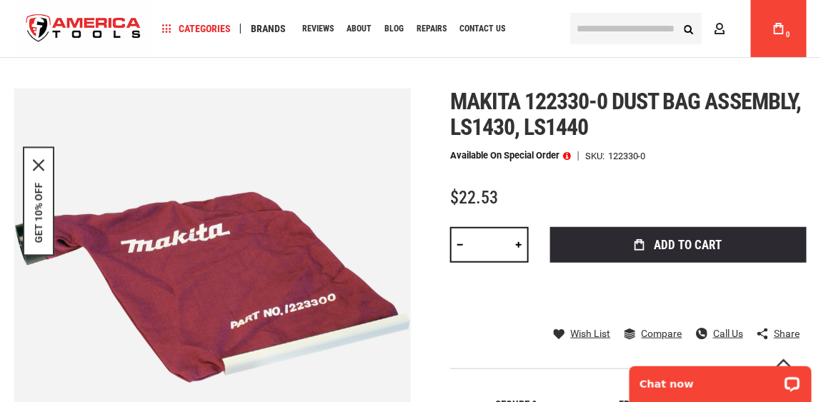 The width and height of the screenshot is (821, 402). I want to click on a: Categories, so click(196, 29).